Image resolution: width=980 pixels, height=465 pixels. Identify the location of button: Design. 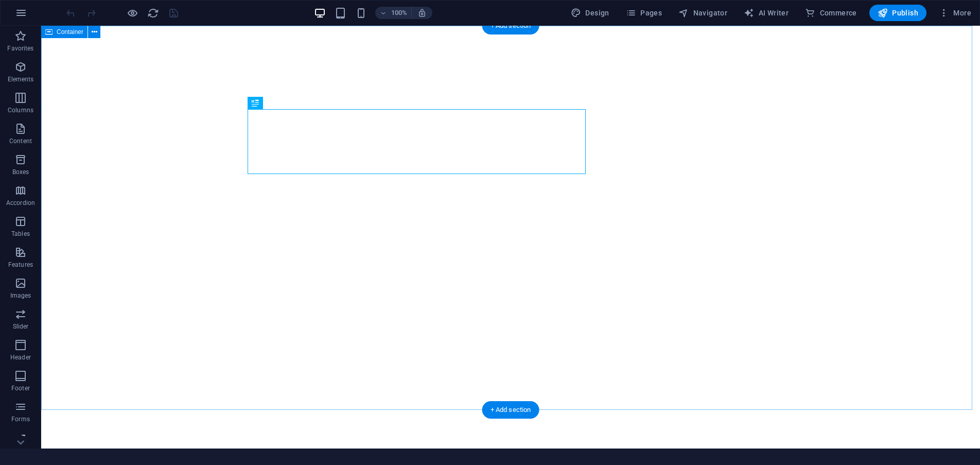
(590, 13).